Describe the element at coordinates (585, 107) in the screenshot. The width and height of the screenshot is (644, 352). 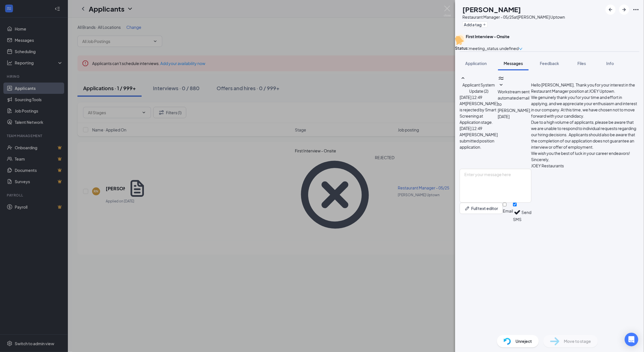
I see `p: We genuinely thank you for your time and effort in applying, and we appreciate your enthusiasm an...` at that location.